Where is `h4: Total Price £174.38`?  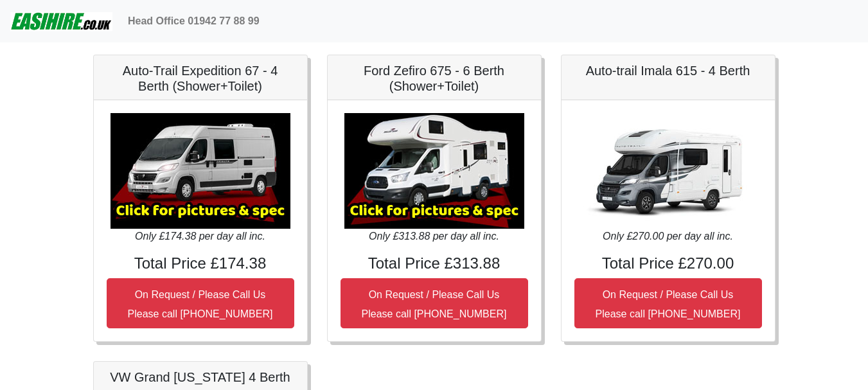
h4: Total Price £174.38 is located at coordinates (201, 264).